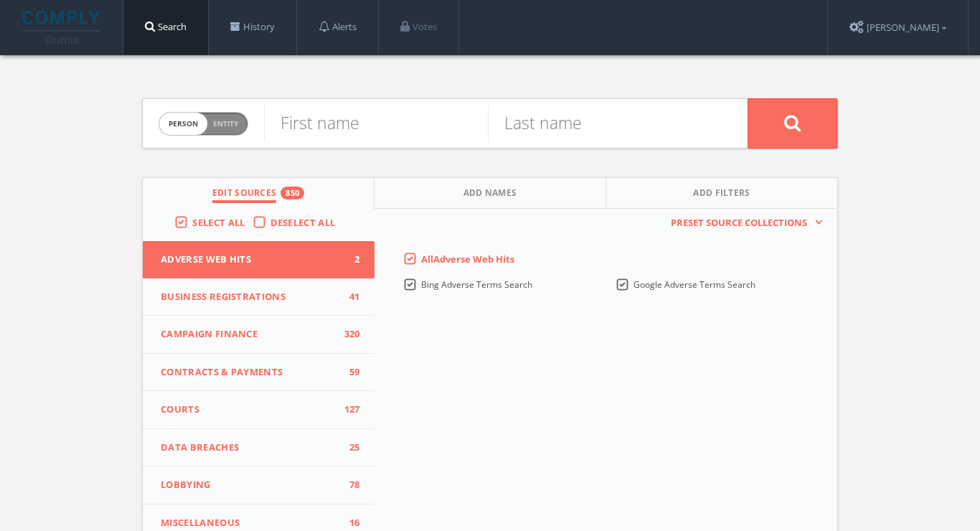 Image resolution: width=980 pixels, height=531 pixels. Describe the element at coordinates (350, 334) in the screenshot. I see `span: 320` at that location.